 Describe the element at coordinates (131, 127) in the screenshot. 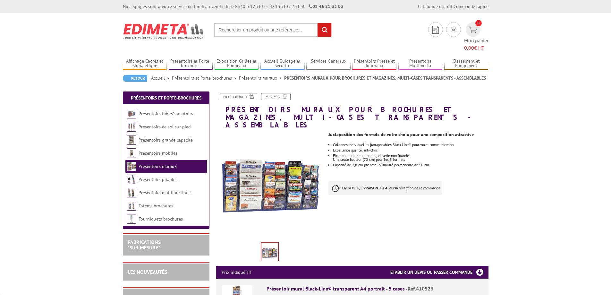

I see `img: Présentoirs de sol sur pied` at that location.